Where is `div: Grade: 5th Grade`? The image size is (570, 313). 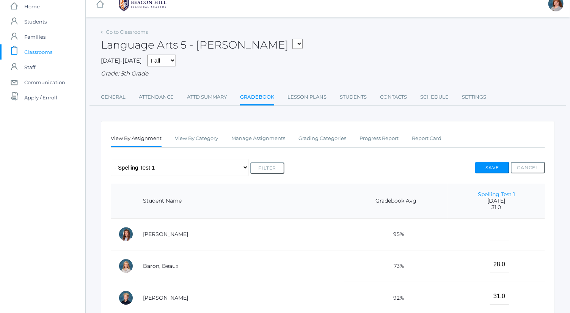
div: Grade: 5th Grade is located at coordinates (328, 74).